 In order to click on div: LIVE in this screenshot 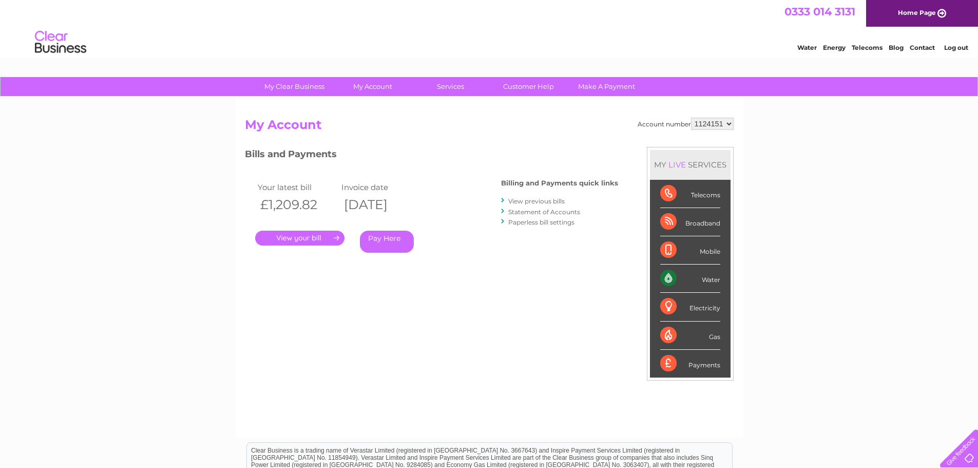, I will do `click(677, 164)`.